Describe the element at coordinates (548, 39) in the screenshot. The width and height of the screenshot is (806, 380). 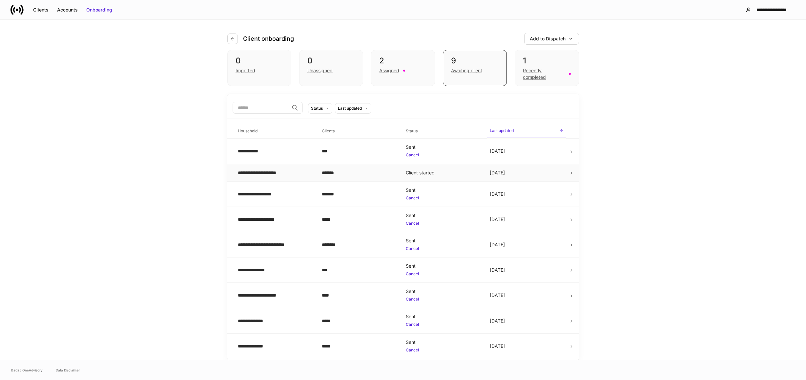
I see `div: Add to Dispatch` at that location.